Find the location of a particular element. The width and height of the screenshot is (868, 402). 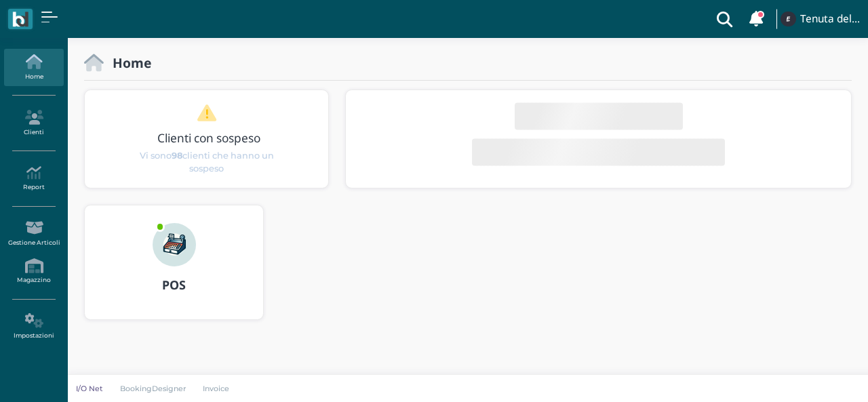

img: logo is located at coordinates (20, 19).